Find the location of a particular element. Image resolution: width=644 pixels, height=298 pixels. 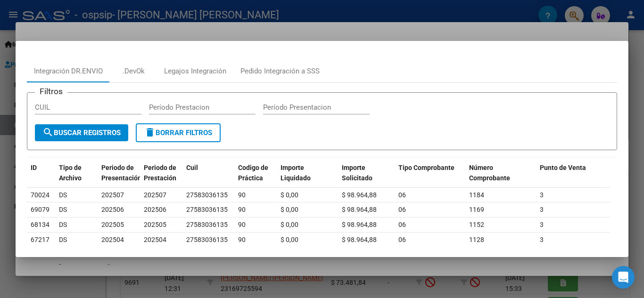

span: Buscar Registros is located at coordinates (82, 133).